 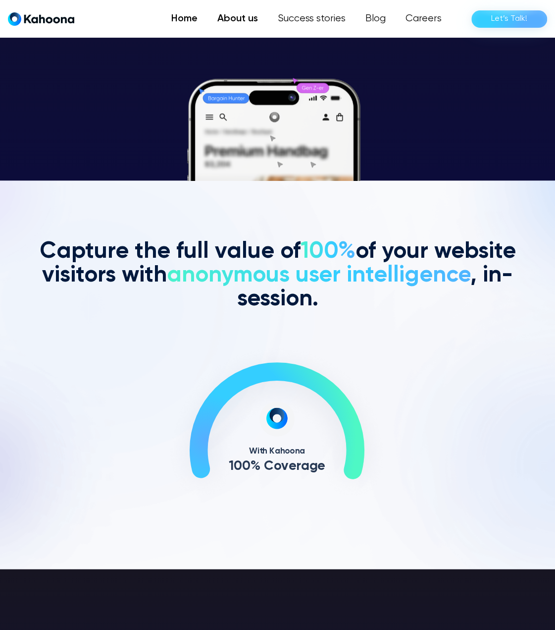 I want to click on a: Home, so click(x=184, y=19).